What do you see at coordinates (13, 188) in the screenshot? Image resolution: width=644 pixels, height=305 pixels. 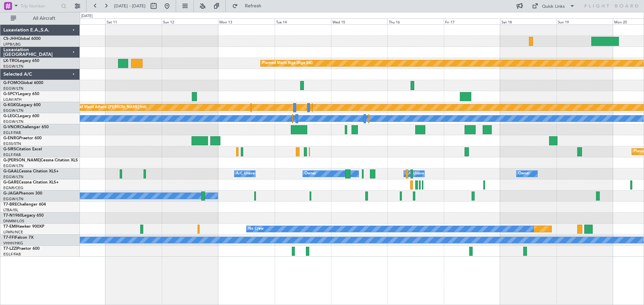 I see `a: EGNR/CEG` at bounding box center [13, 188].